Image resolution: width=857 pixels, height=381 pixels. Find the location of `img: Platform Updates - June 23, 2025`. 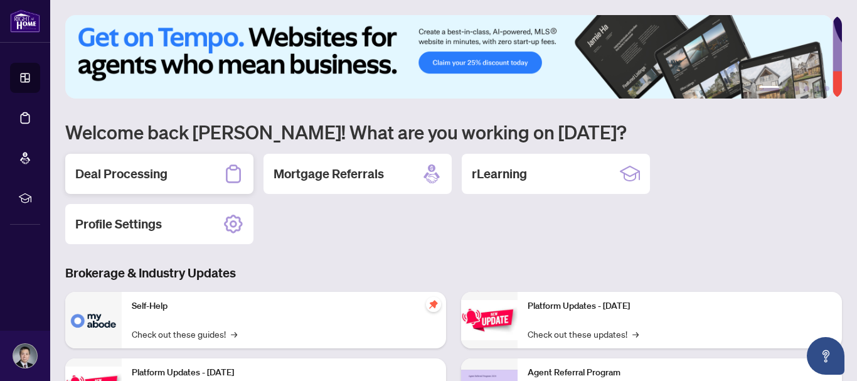

img: Platform Updates - June 23, 2025 is located at coordinates (489, 319).